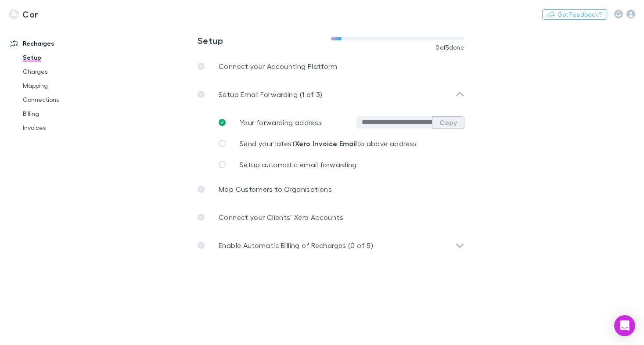 The height and width of the screenshot is (345, 644). What do you see at coordinates (331, 189) in the screenshot?
I see `a: Map Customers to Organisations` at bounding box center [331, 189].